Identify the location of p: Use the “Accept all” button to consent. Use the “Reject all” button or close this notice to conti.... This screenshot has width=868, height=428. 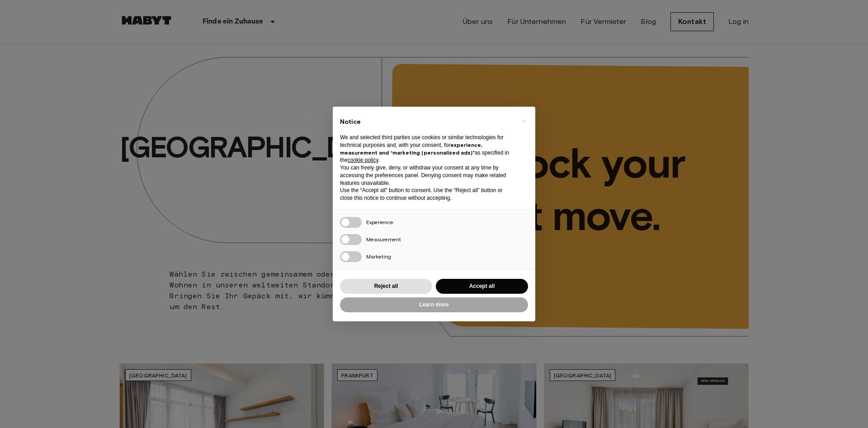
(427, 194).